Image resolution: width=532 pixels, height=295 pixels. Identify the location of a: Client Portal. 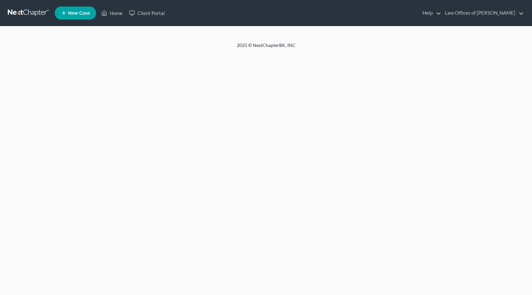
(147, 13).